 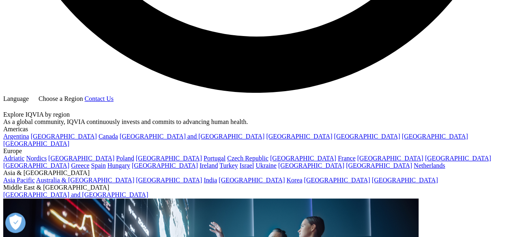 I want to click on a: Korea, so click(x=294, y=180).